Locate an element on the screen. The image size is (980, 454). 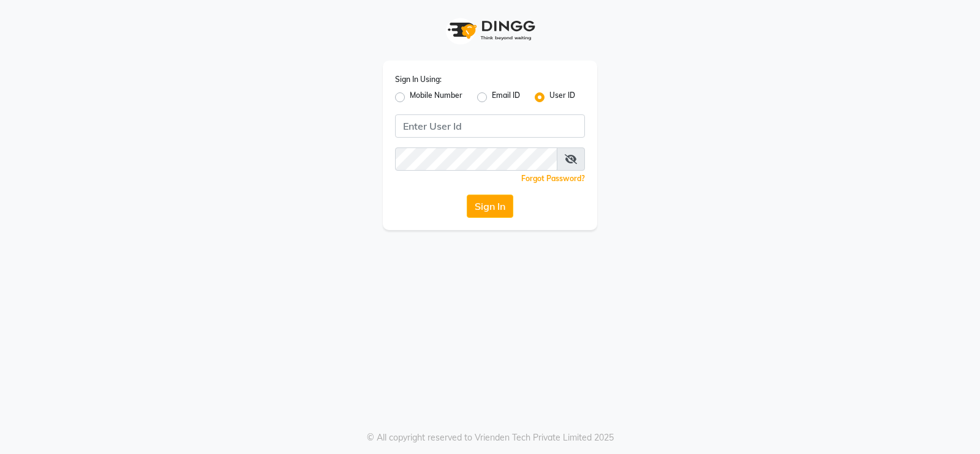
a: Forgot Password? is located at coordinates (553, 178).